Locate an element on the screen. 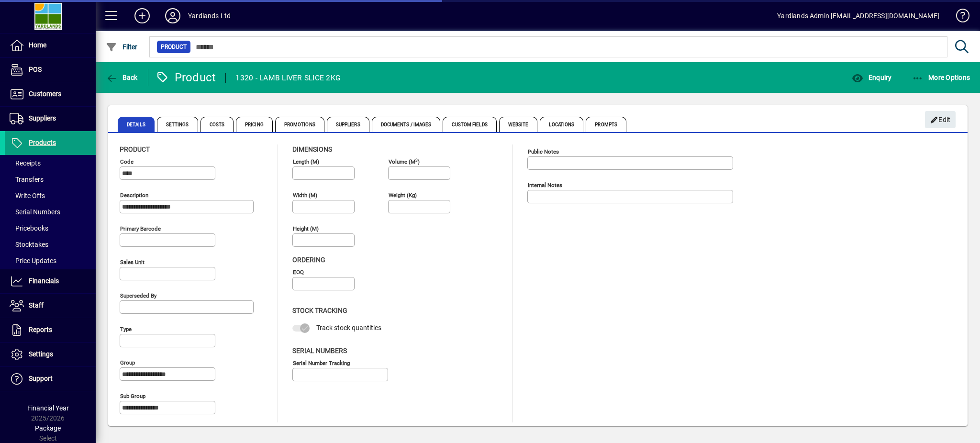 This screenshot has width=980, height=443. button: Profile is located at coordinates (172, 16).